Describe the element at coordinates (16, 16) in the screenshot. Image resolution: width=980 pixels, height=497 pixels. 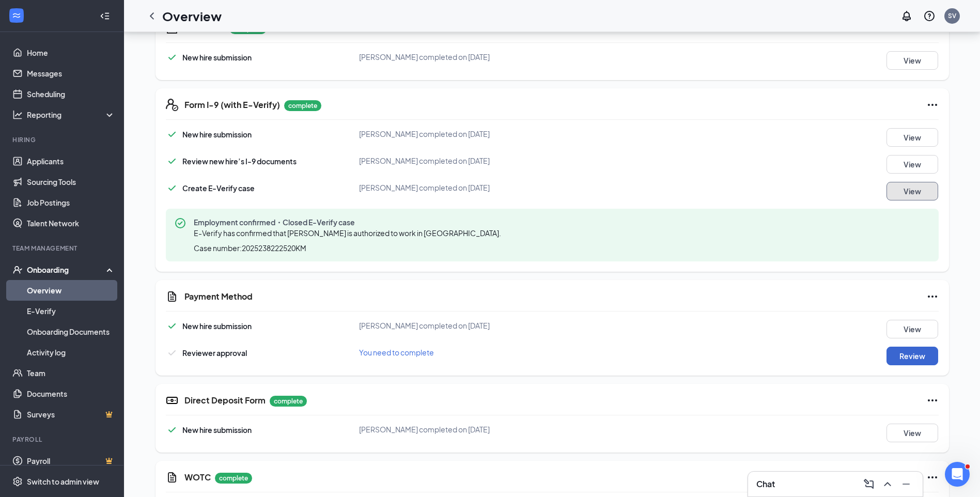
I see `svg: WorkstreamLogo` at that location.